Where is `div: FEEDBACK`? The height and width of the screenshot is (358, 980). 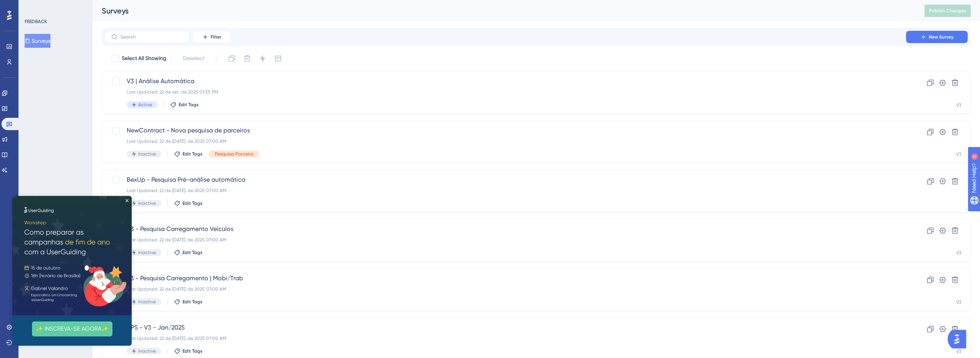 div: FEEDBACK is located at coordinates (35, 22).